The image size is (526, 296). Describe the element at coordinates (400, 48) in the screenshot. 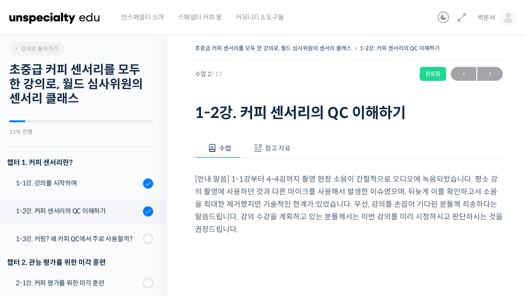

I see `a: 1-2강. 커피 센서리의 QC 이해하기` at that location.